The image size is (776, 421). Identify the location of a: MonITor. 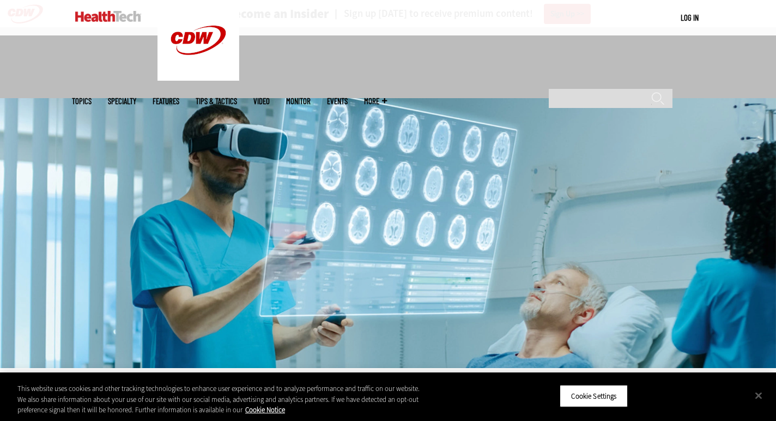
(298, 101).